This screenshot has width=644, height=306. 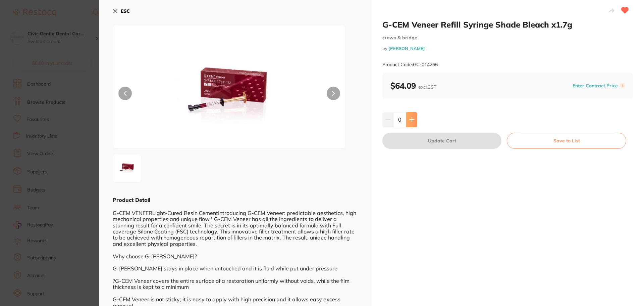 I want to click on small: by, so click(x=508, y=48).